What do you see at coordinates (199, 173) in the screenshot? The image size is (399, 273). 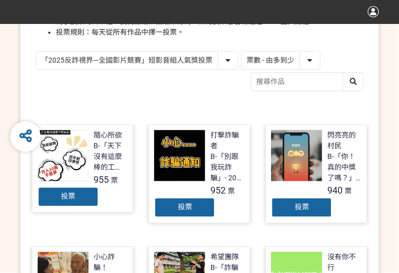 I see `a: 打擊詐騙者B-「別跟我玩詐騙」- 2025新竹市反詐視界影片徵件952票投票` at bounding box center [199, 173].